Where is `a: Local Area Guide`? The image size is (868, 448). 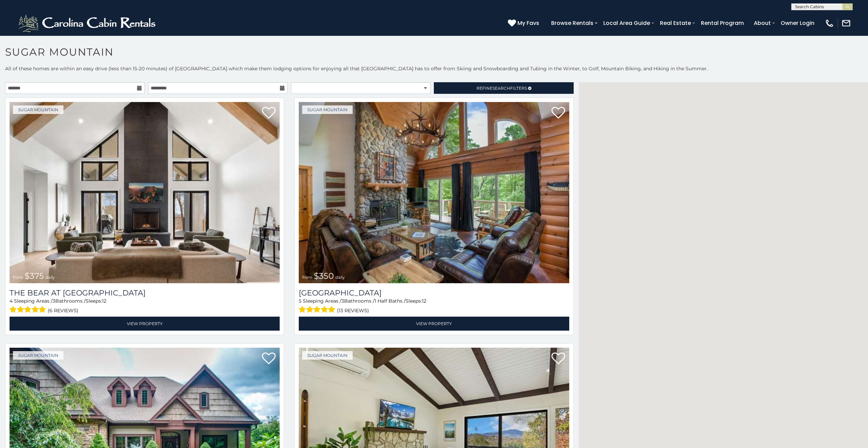
a: Local Area Guide is located at coordinates (626, 23).